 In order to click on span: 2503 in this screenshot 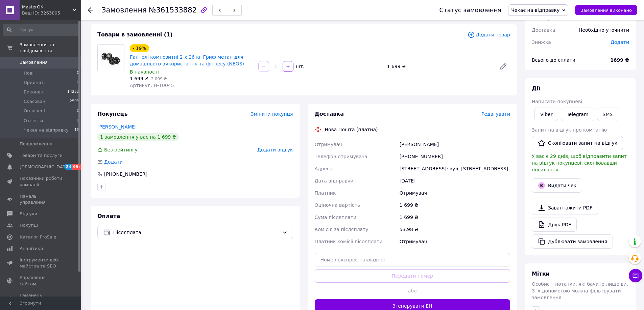, I will do `click(74, 102)`.